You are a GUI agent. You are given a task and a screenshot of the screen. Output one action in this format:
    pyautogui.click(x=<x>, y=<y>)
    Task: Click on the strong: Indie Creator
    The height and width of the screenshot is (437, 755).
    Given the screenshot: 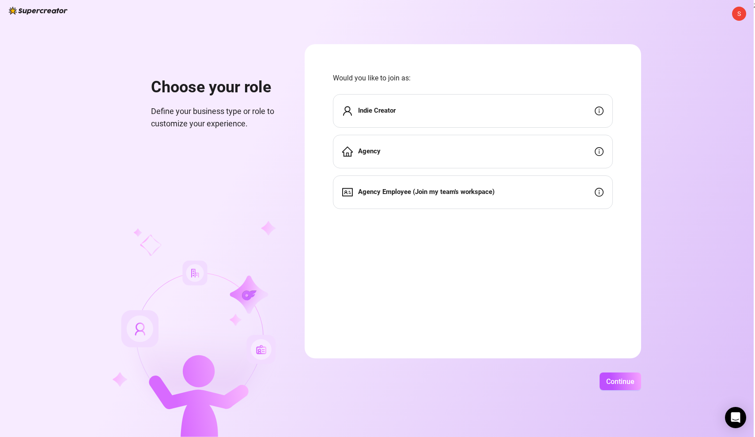 What is the action you would take?
    pyautogui.click(x=377, y=110)
    